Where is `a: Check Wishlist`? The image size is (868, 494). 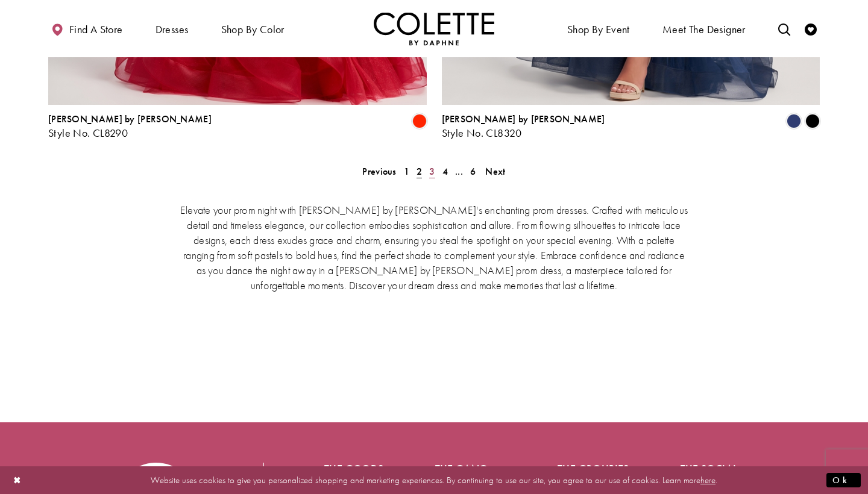 a: Check Wishlist is located at coordinates (811, 29).